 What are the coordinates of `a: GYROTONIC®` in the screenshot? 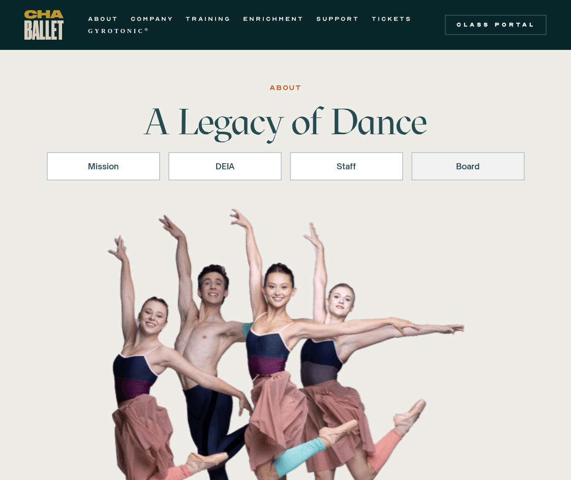 It's located at (119, 31).